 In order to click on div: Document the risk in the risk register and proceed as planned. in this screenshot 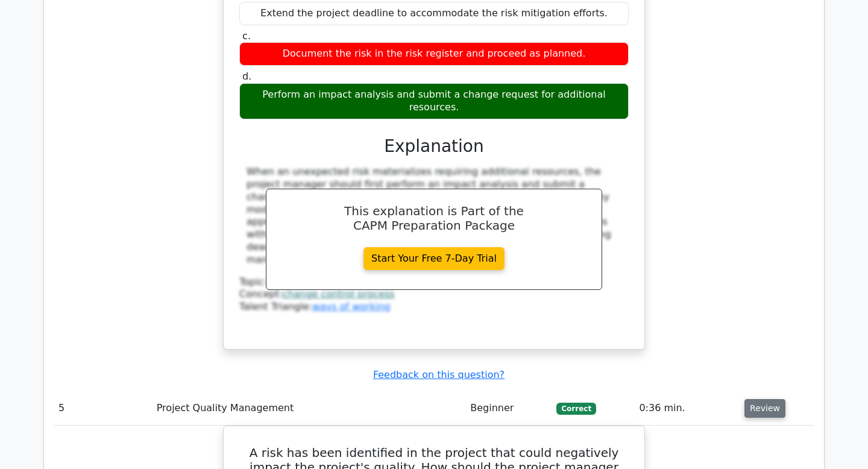, I will do `click(434, 54)`.